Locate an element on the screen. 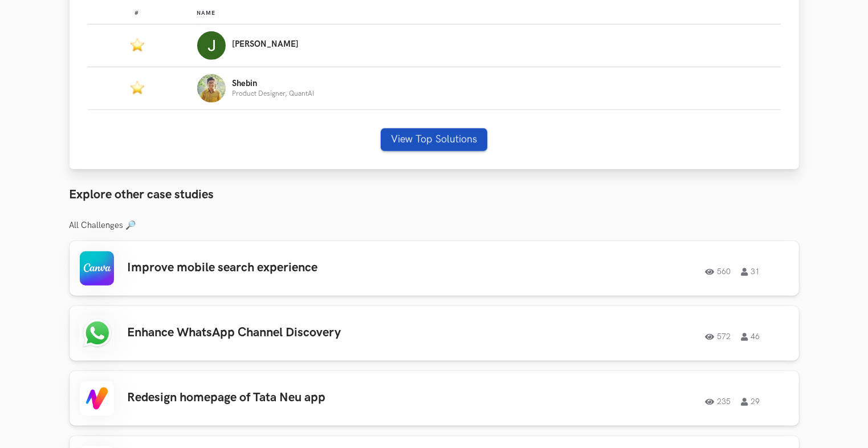 The width and height of the screenshot is (868, 448). p: Shebin is located at coordinates (274, 84).